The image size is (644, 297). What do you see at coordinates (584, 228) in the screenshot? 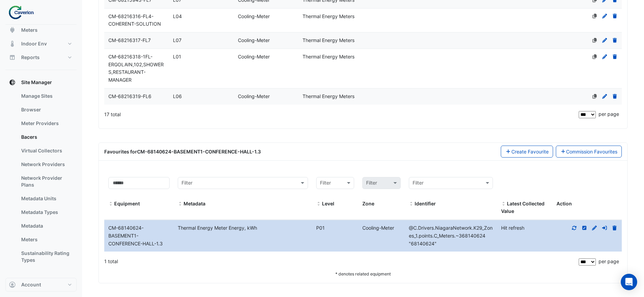
I see `a: Inline Edit` at bounding box center [584, 228].